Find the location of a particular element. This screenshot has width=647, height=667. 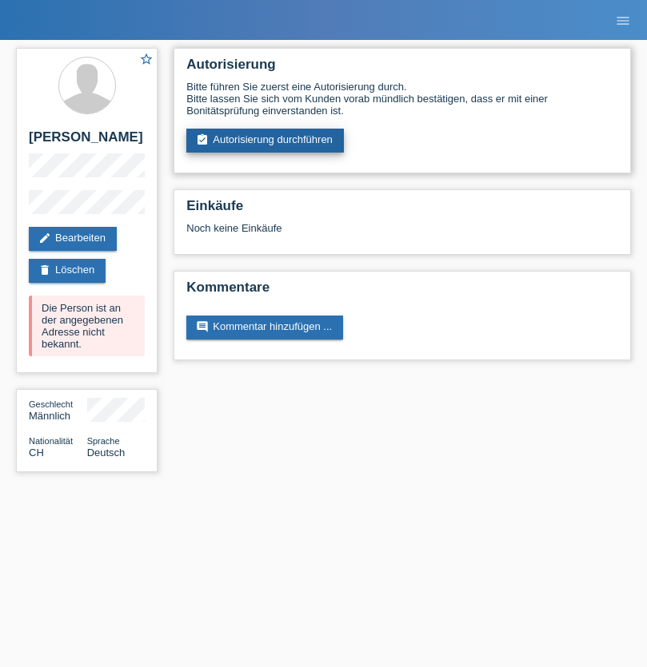

div: Die Person ist an der angegebenen Adresse nicht bekannt. is located at coordinates (86, 326).